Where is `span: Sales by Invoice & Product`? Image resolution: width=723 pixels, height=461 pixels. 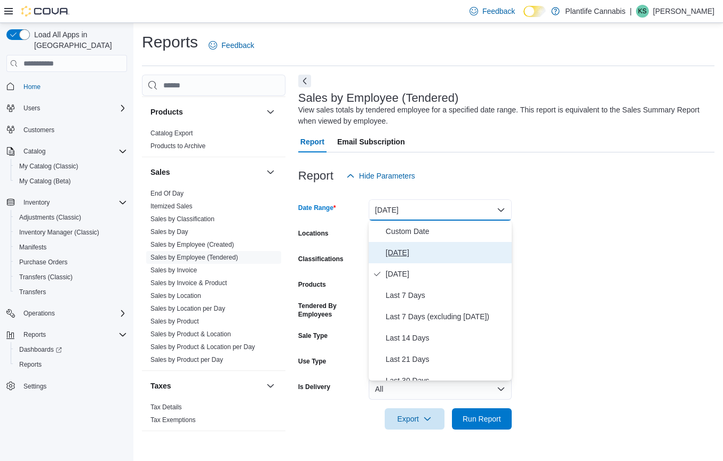
span: Sales by Invoice & Product is located at coordinates (188, 283).